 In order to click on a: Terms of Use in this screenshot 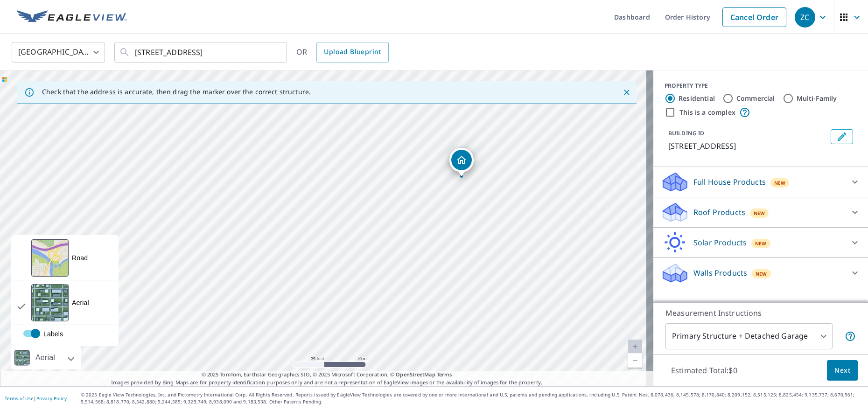, I will do `click(19, 399)`.